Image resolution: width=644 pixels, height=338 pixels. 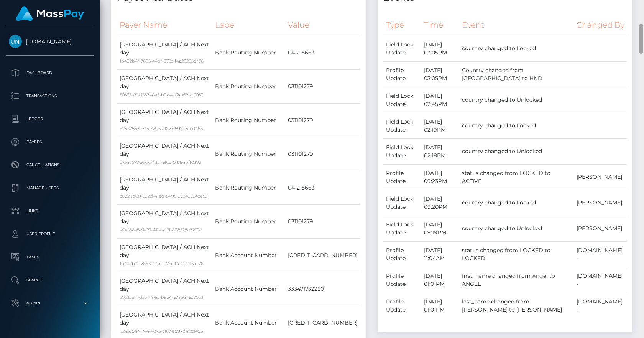 What do you see at coordinates (50, 257) in the screenshot?
I see `p: Taxes` at bounding box center [50, 257].